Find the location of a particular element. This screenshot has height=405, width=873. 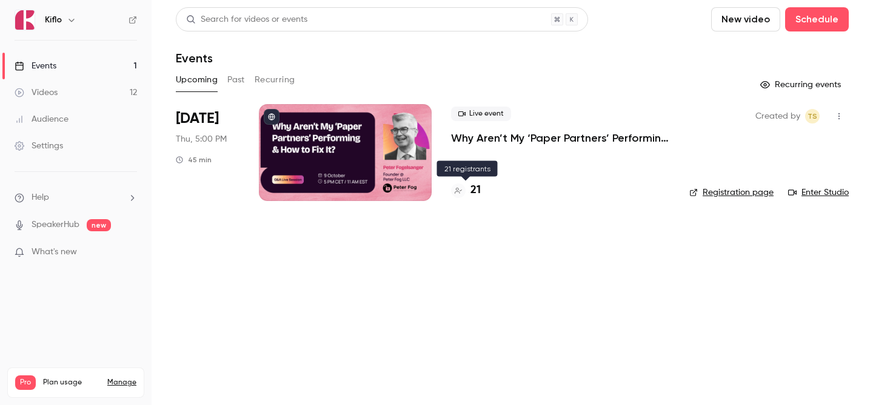

span: Thu, 5:00 PM is located at coordinates (201, 139).